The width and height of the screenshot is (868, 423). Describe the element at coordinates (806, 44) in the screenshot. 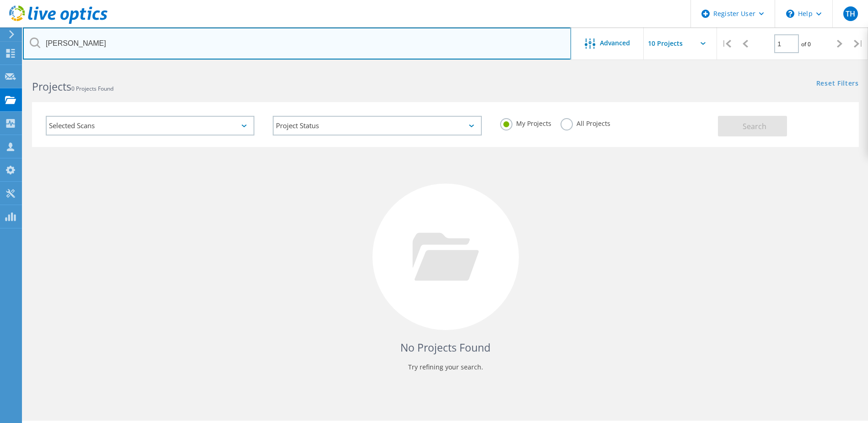

I see `span: of 0` at that location.